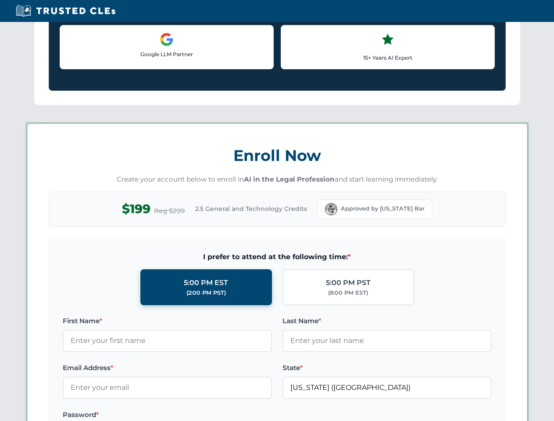  Describe the element at coordinates (387, 321) in the screenshot. I see `label: Last Name` at that location.